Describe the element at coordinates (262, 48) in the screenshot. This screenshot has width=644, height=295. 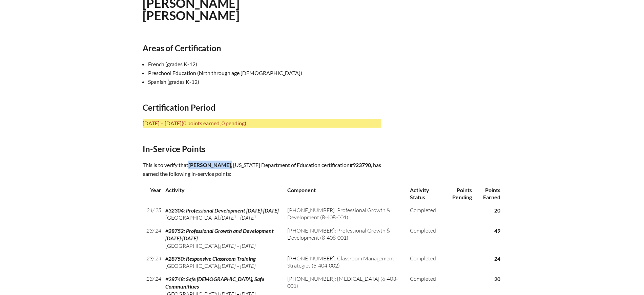
I see `h2: Areas of Certification` at that location.